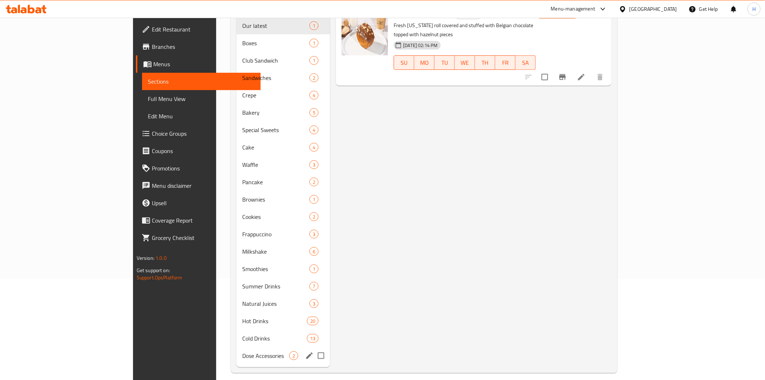 The height and width of the screenshot is (380, 765). I want to click on span: SA, so click(526, 63).